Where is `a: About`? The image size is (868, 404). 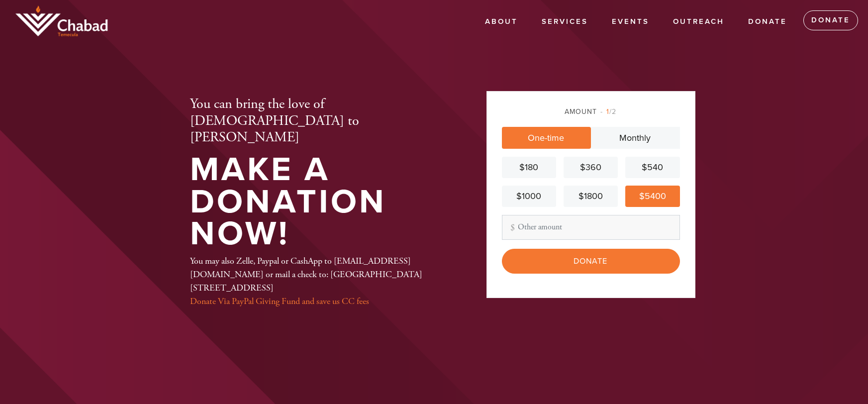 a: About is located at coordinates (502, 22).